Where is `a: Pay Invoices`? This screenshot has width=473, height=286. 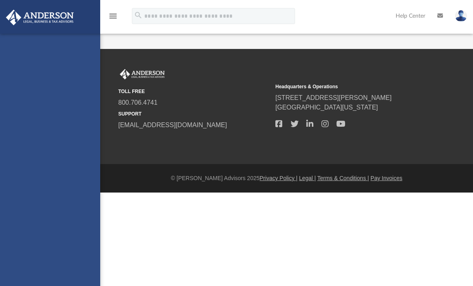
a: Pay Invoices is located at coordinates (386, 178).